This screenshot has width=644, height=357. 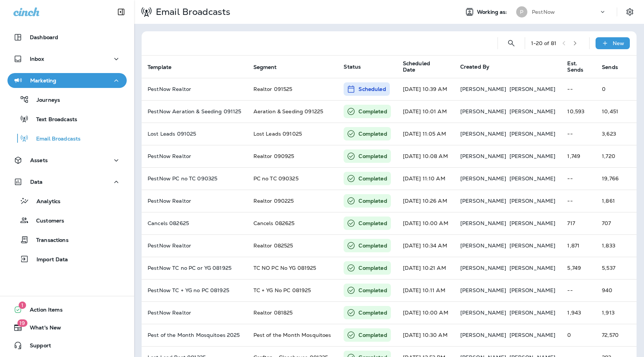 I want to click on button: Import Data, so click(x=67, y=259).